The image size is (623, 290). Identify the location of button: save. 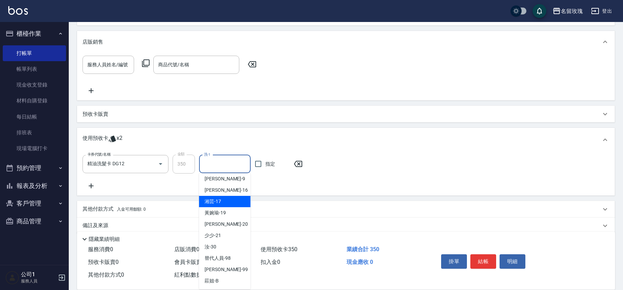
(540, 11).